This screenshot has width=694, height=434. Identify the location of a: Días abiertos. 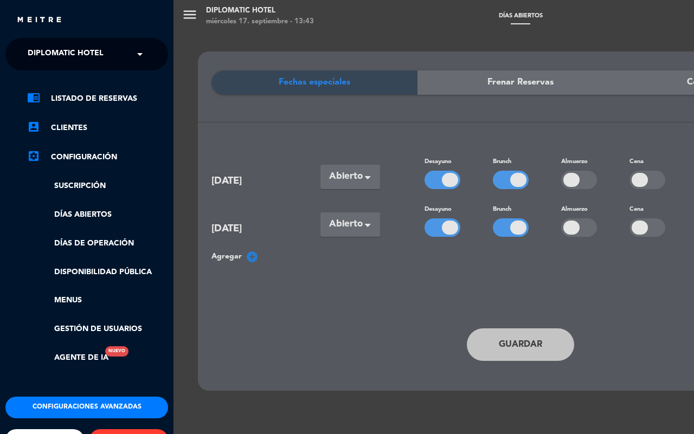
(98, 215).